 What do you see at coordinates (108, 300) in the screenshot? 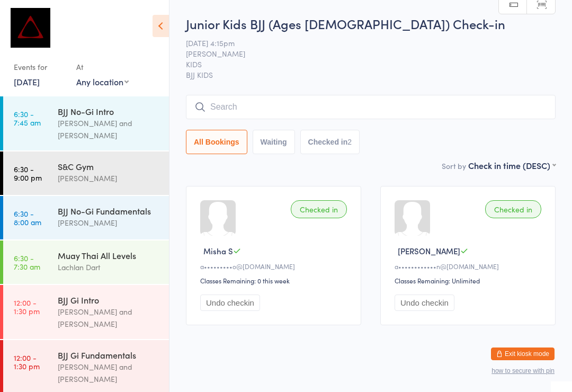
I see `div: BJJ Gi Intro` at bounding box center [108, 300].